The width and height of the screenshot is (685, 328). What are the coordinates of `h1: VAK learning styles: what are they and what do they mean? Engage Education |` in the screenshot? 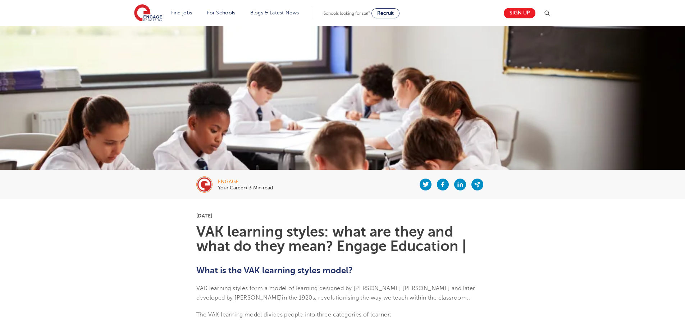 It's located at (342, 239).